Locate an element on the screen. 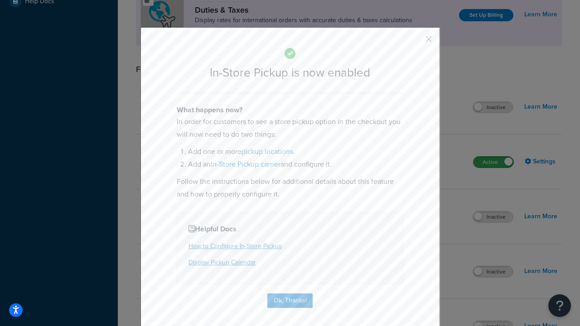  button: Ok, Thanks! is located at coordinates (290, 301).